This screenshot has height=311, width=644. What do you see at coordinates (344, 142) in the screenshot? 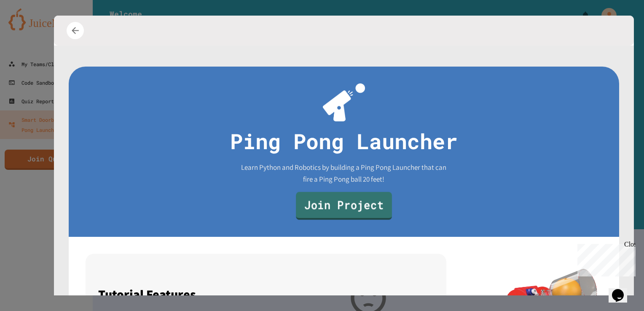
I see `h3: Ping Pong Launcher` at bounding box center [344, 142].